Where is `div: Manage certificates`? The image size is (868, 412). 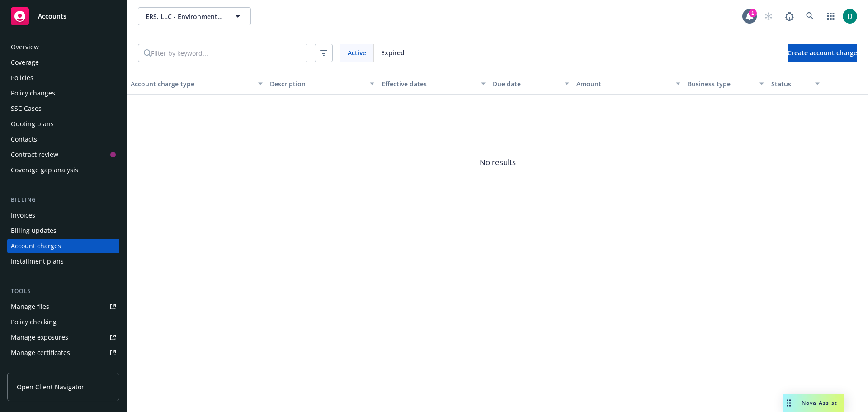 div: Manage certificates is located at coordinates (41, 352).